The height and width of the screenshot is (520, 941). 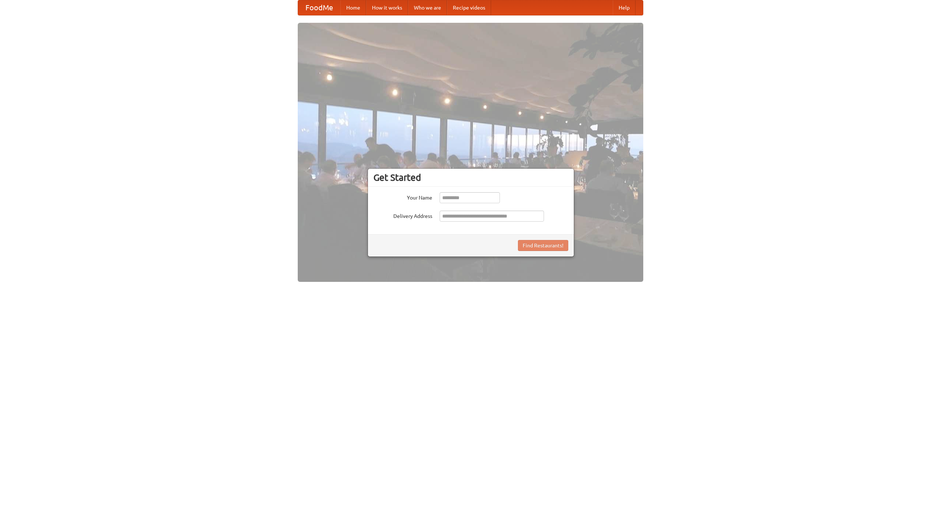 I want to click on a: FoodMe, so click(x=319, y=8).